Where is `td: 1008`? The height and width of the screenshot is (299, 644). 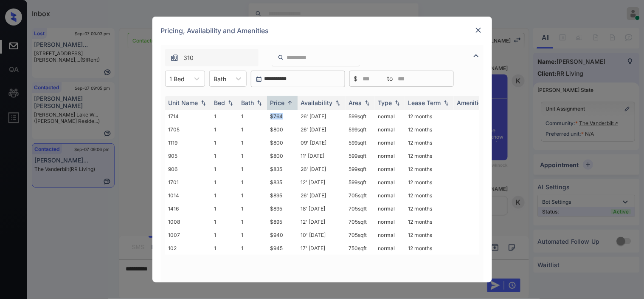
td: 1008 is located at coordinates (188, 222).